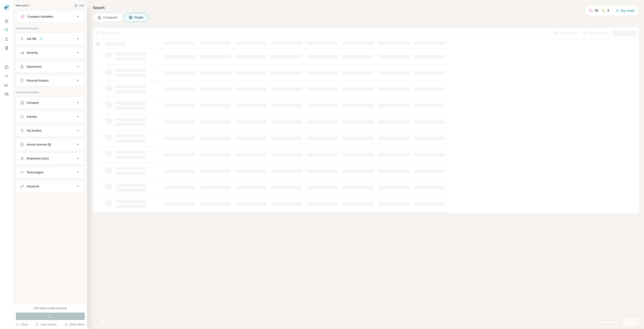 The image size is (644, 329). Describe the element at coordinates (7, 21) in the screenshot. I see `button: Quick start` at that location.